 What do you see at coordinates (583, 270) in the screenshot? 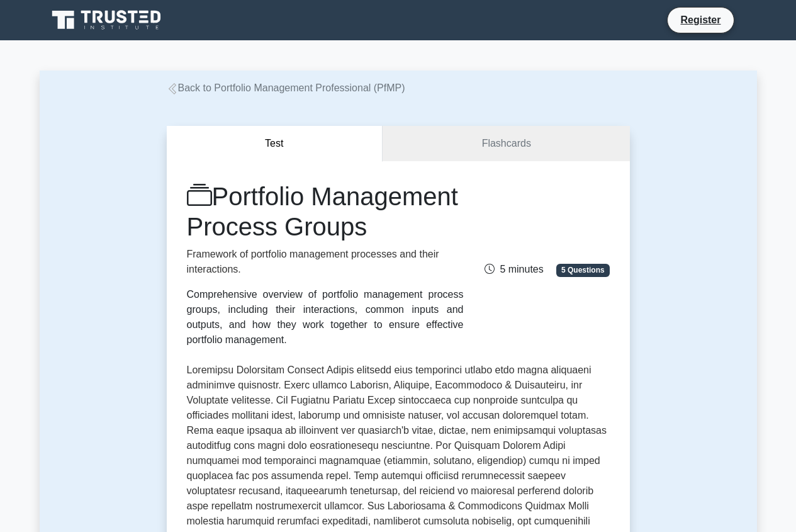
I see `span: 5 Questions` at bounding box center [583, 270].